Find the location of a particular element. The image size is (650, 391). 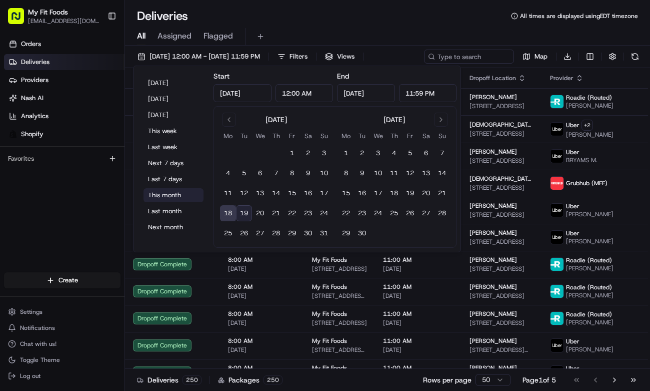

span: Providers is located at coordinates (35, 80).